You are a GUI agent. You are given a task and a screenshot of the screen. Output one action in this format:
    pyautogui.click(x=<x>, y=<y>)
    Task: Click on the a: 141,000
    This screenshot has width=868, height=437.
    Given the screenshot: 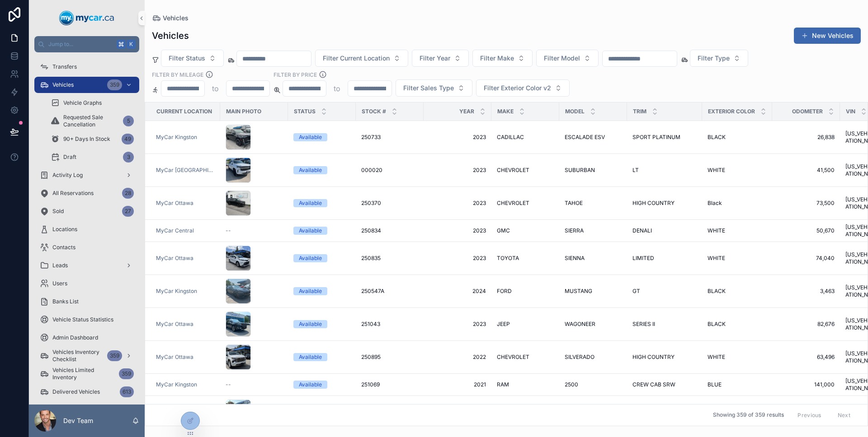 What is the action you would take?
    pyautogui.click(x=806, y=385)
    